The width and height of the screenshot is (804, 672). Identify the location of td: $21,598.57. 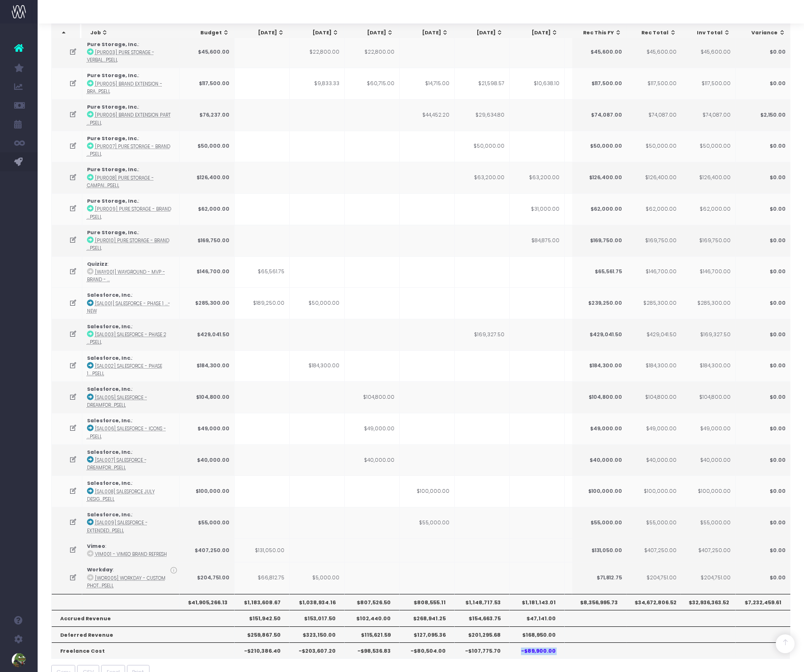
(482, 84).